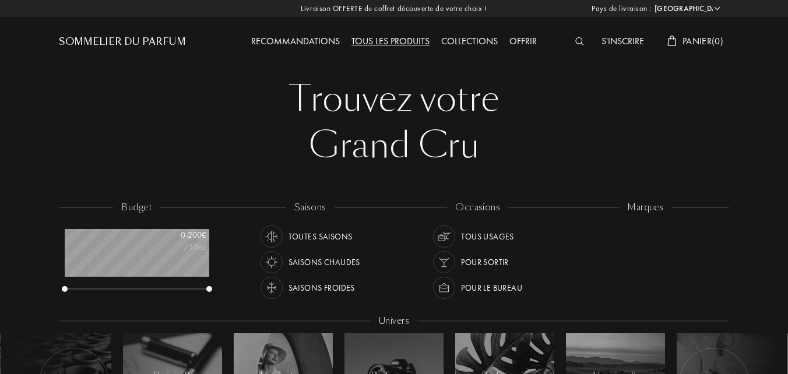 This screenshot has width=788, height=374. I want to click on div: Saisons chaudes, so click(324, 262).